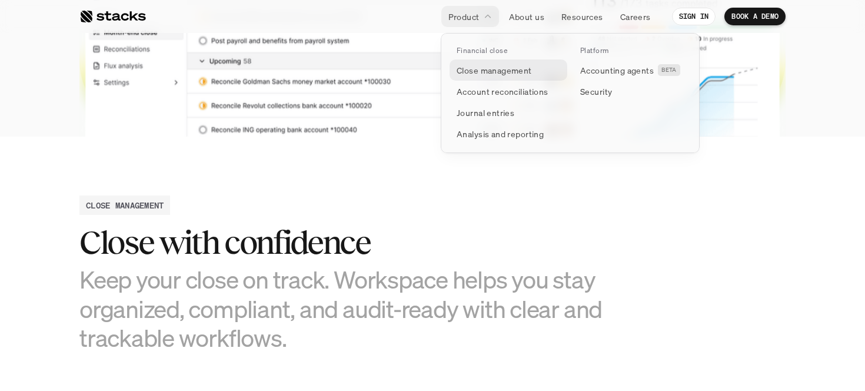 This screenshot has height=391, width=865. Describe the element at coordinates (617, 70) in the screenshot. I see `p: Accounting agents` at that location.